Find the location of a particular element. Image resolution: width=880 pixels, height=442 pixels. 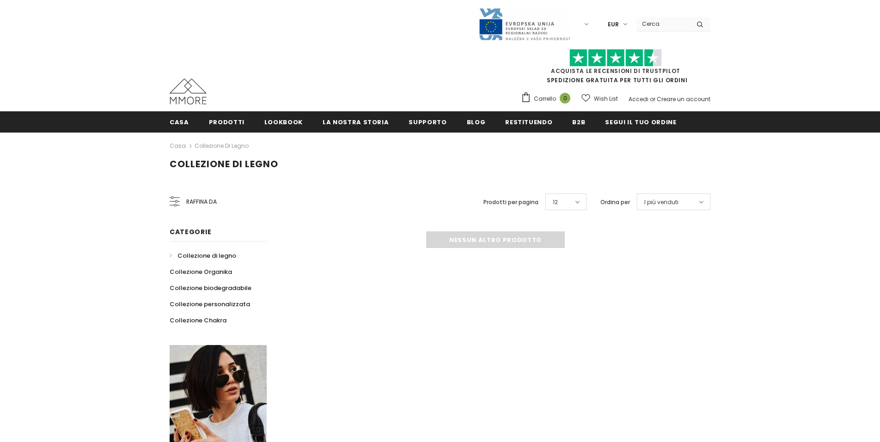

a: Collezione personalizzata is located at coordinates (210, 304).